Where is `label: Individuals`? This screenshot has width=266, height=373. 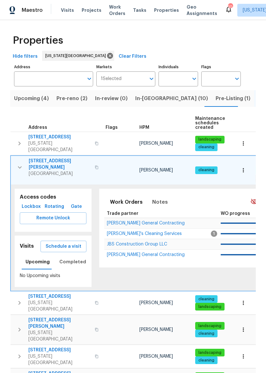
label: Individuals is located at coordinates (178, 67).